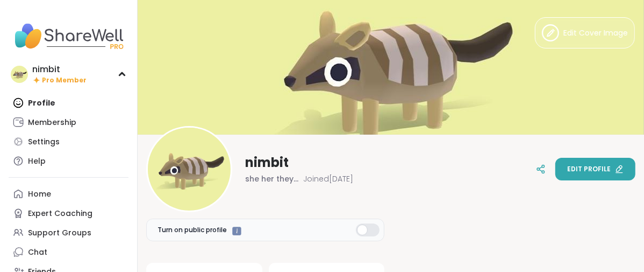 Image resolution: width=644 pixels, height=272 pixels. I want to click on div: Help, so click(36, 162).